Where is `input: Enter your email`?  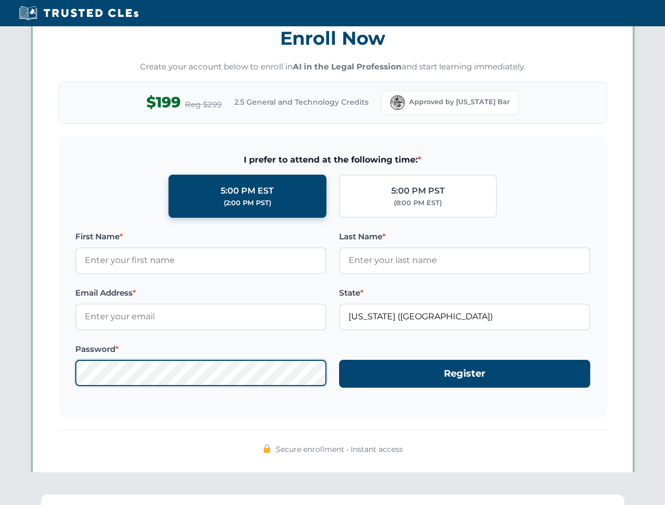 input: Enter your email is located at coordinates (201, 317).